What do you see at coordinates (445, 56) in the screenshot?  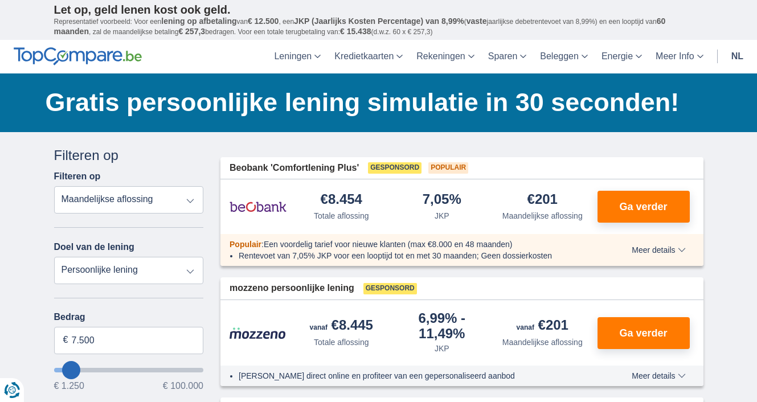 I see `a: Rekeningen` at bounding box center [445, 56].